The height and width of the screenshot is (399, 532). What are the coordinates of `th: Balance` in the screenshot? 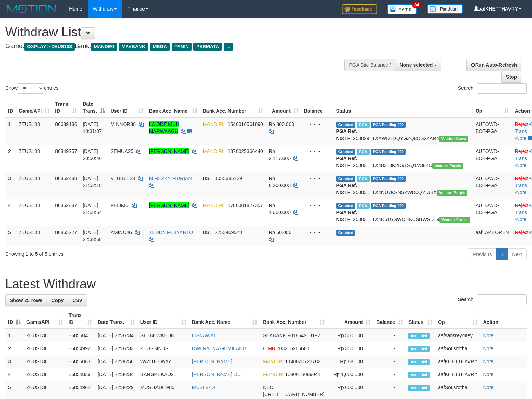 It's located at (317, 108).